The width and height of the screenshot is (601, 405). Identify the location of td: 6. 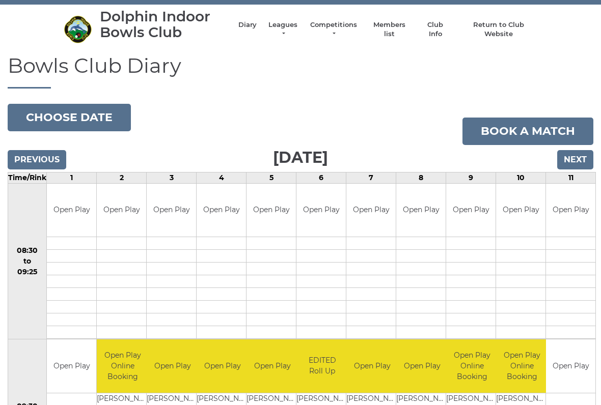
(321, 178).